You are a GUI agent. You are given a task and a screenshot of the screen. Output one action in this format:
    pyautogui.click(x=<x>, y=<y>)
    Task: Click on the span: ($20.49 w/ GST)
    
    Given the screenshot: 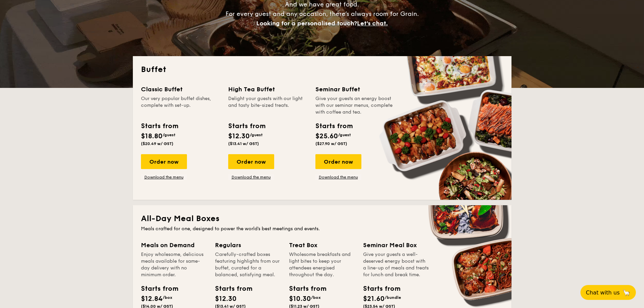 What is the action you would take?
    pyautogui.click(x=157, y=144)
    